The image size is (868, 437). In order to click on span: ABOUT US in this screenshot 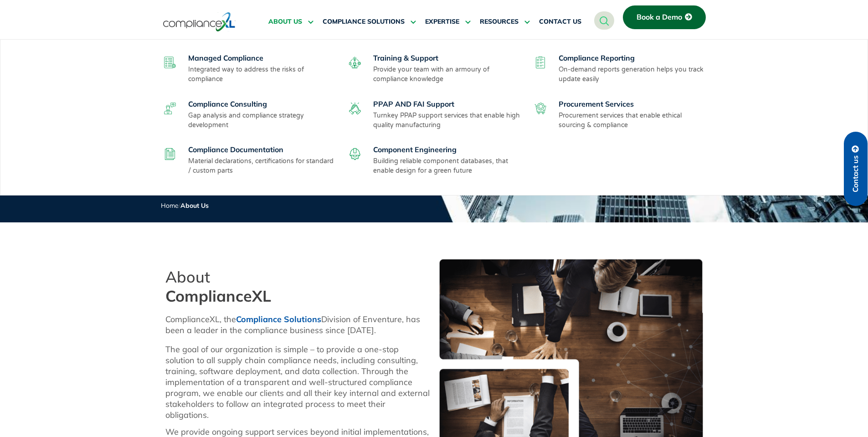, I will do `click(285, 22)`.